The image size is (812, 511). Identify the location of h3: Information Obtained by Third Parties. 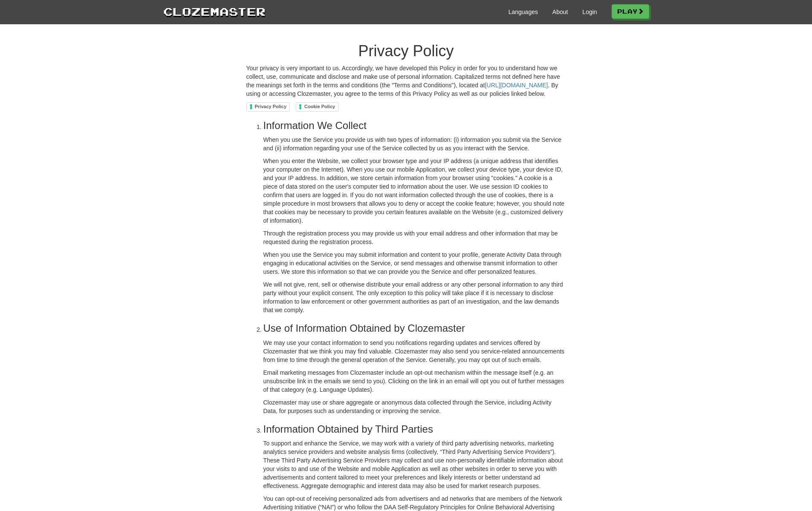
(414, 429).